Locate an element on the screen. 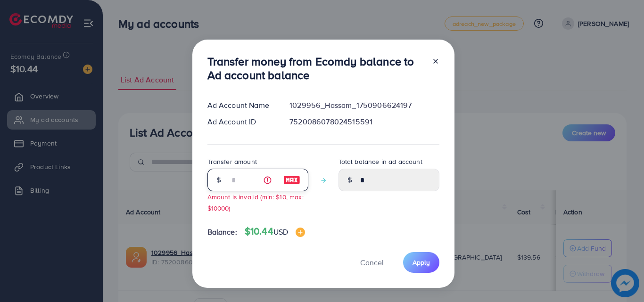  div: Ad Account ID is located at coordinates (241, 122).